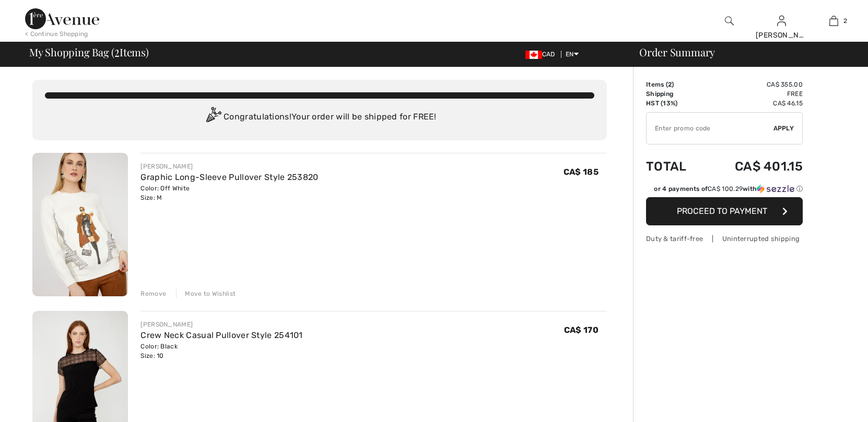 The image size is (868, 422). Describe the element at coordinates (675, 84) in the screenshot. I see `td: Items ( )` at that location.